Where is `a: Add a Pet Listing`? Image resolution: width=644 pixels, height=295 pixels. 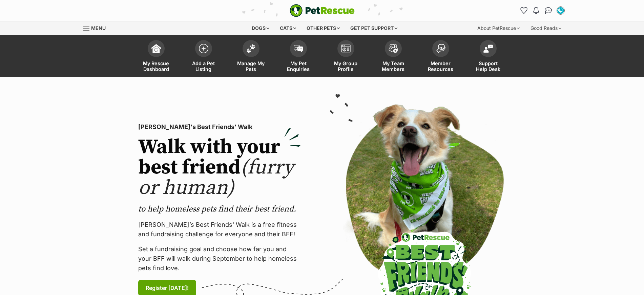 a: Add a Pet Listing is located at coordinates (204, 57).